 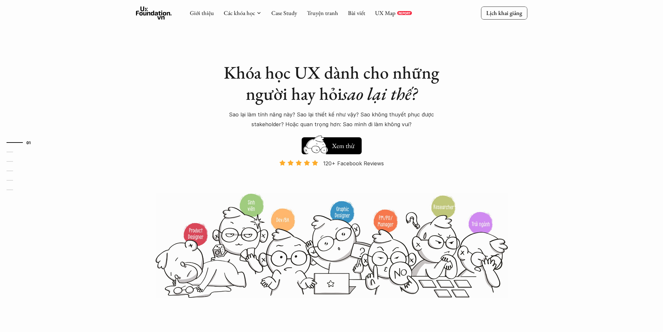 What do you see at coordinates (357, 13) in the screenshot?
I see `a: Bài viết` at bounding box center [357, 13].